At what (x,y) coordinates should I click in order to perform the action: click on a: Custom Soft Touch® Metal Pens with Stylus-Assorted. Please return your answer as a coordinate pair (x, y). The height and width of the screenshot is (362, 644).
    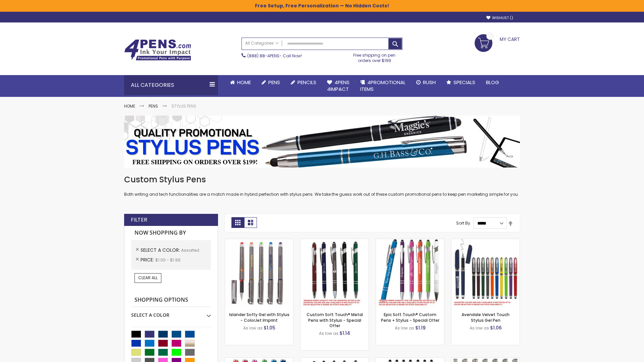
    Looking at the image, I should click on (335, 241).